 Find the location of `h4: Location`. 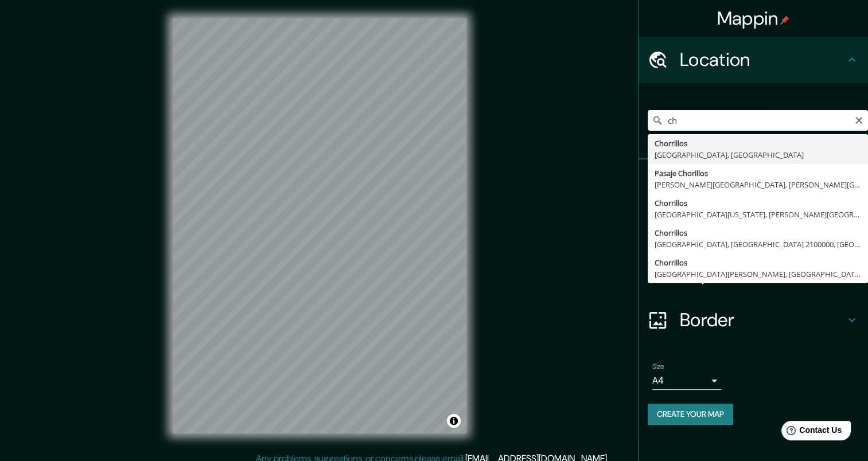

h4: Location is located at coordinates (762, 59).